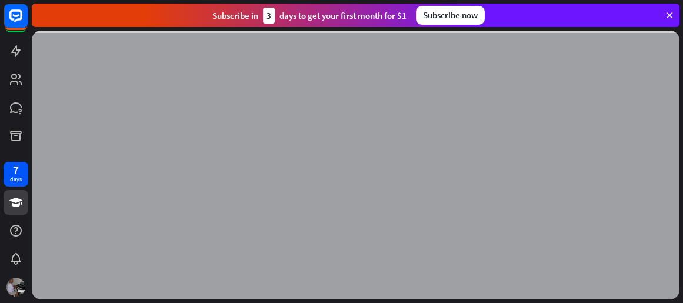 The height and width of the screenshot is (303, 683). What do you see at coordinates (309, 15) in the screenshot?
I see `div: Subscribe in days to get your first month for $1` at bounding box center [309, 15].